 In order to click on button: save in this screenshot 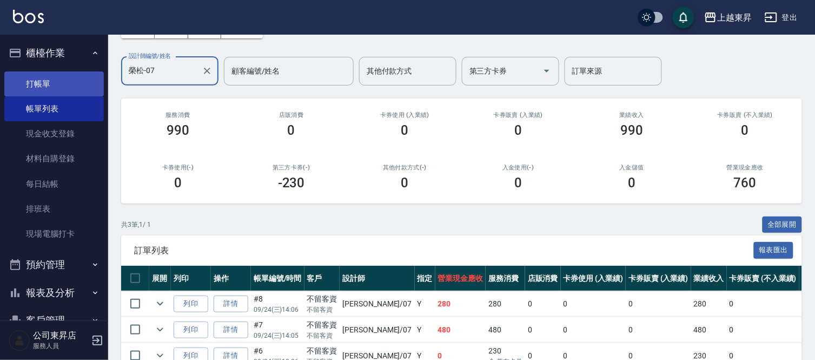, I will do `click(684, 17)`.